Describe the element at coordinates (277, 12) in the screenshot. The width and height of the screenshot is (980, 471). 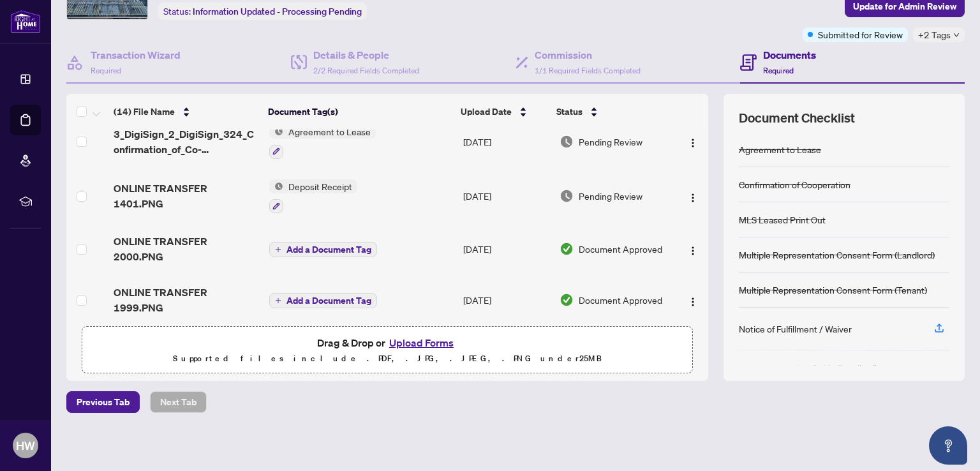
I see `span: Information Updated - Processing Pending` at that location.